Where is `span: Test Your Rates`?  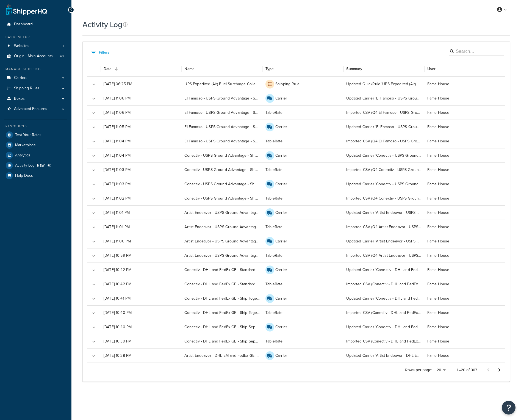
span: Test Your Rates is located at coordinates (28, 135).